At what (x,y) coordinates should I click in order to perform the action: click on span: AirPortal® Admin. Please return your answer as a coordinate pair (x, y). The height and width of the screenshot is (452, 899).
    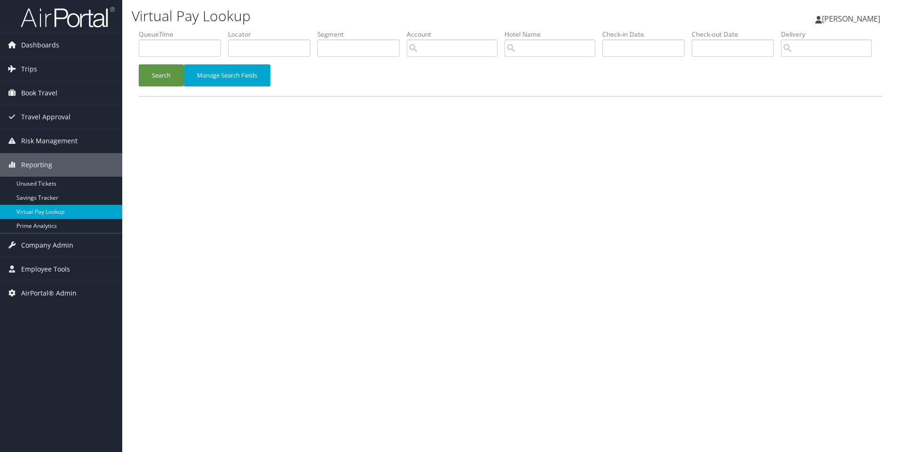
    Looking at the image, I should click on (49, 293).